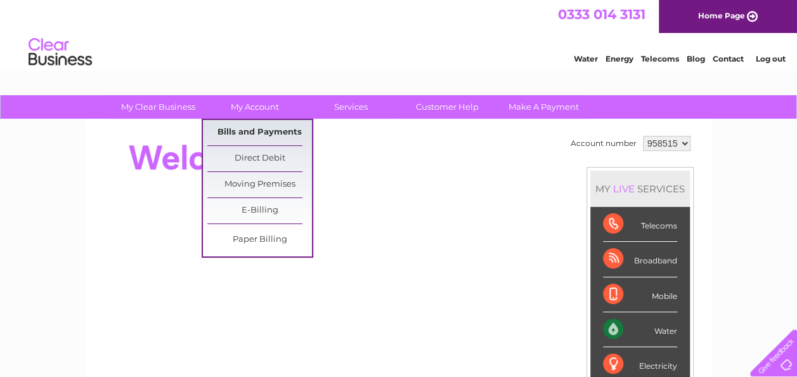  I want to click on a: Energy, so click(619, 58).